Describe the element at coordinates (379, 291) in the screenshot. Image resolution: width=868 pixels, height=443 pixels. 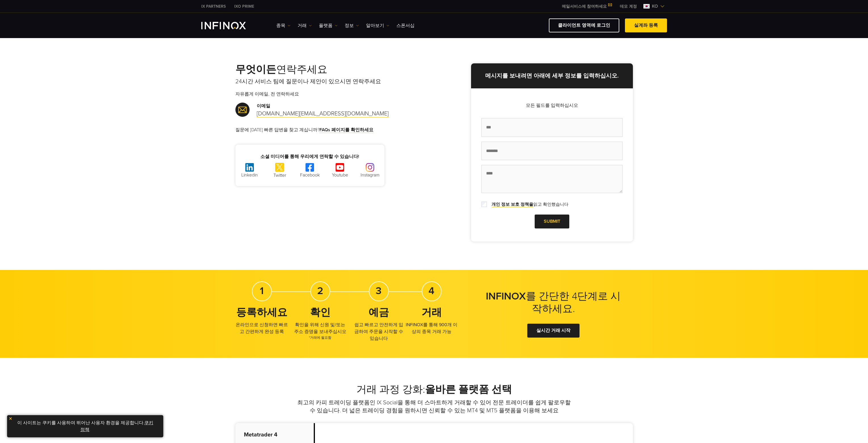
I see `strong: 3` at that location.